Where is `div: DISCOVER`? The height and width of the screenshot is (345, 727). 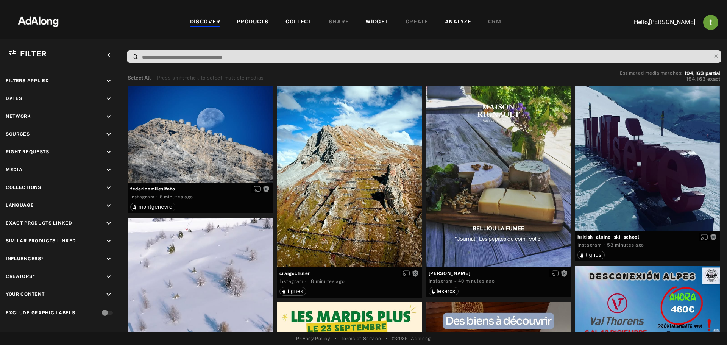 div: DISCOVER is located at coordinates (205, 22).